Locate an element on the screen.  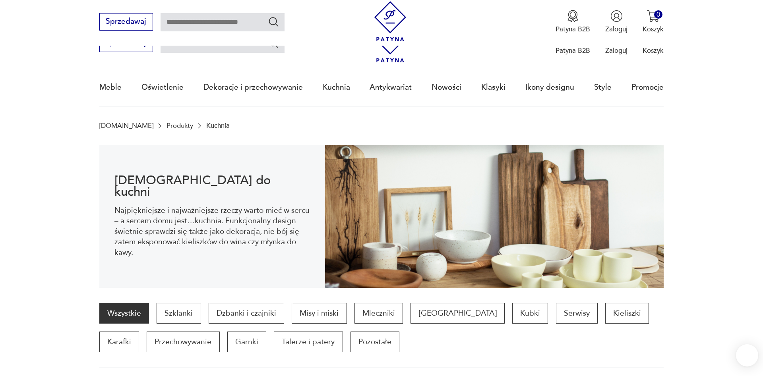
p: Mleczniki is located at coordinates (379, 314).